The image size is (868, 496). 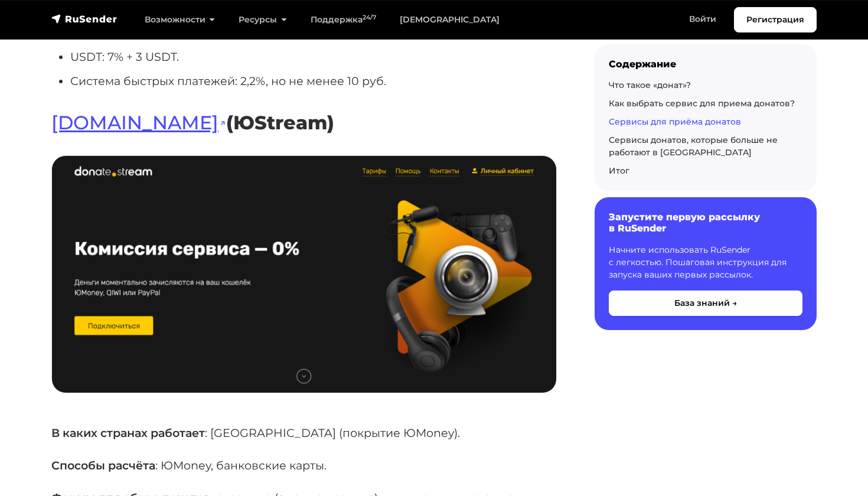 I want to click on a: Регистрация, so click(x=775, y=20).